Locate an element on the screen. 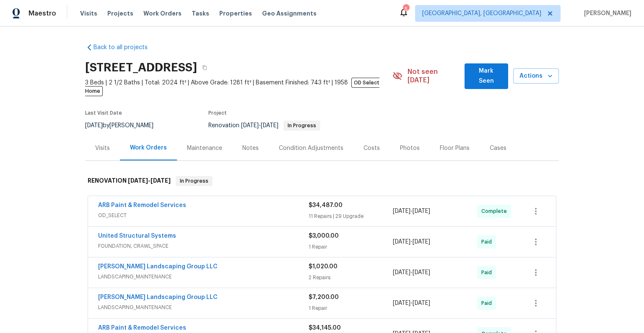 Image resolution: width=644 pixels, height=333 pixels. div: Floor Plans is located at coordinates (455, 148).